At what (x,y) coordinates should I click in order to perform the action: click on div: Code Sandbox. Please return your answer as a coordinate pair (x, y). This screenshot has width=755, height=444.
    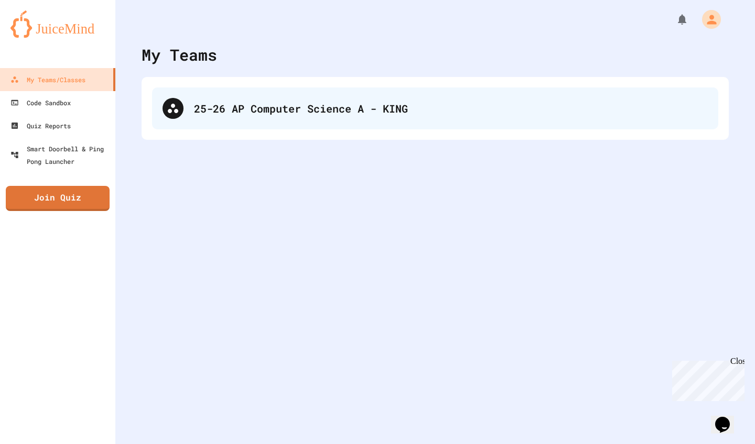
    Looking at the image, I should click on (40, 103).